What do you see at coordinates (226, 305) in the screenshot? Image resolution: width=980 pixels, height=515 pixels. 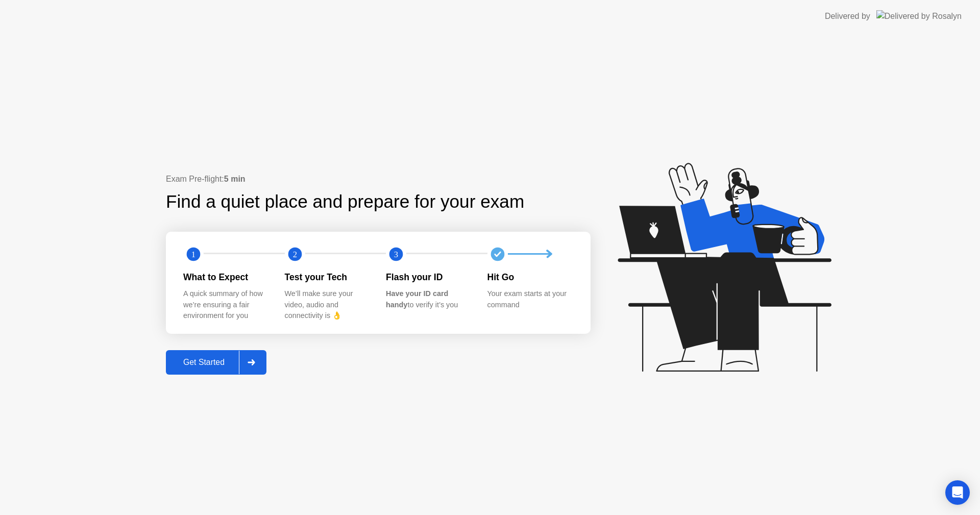 I see `div: A quick summary of how we’re ensuring a fair environment for you` at bounding box center [226, 305].